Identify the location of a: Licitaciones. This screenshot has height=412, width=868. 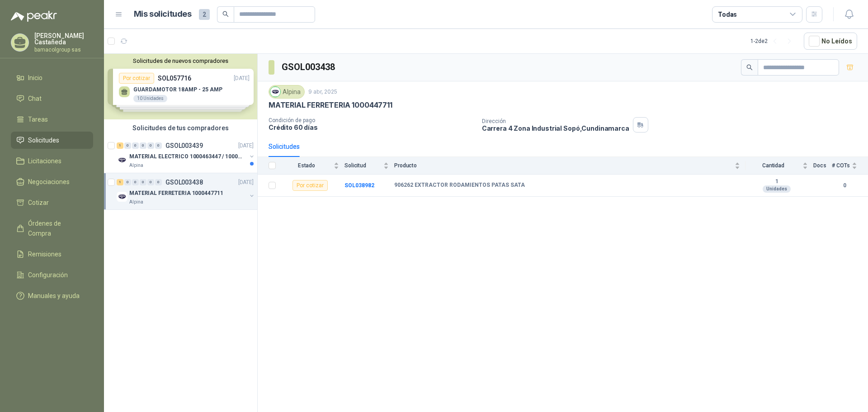
(52, 161).